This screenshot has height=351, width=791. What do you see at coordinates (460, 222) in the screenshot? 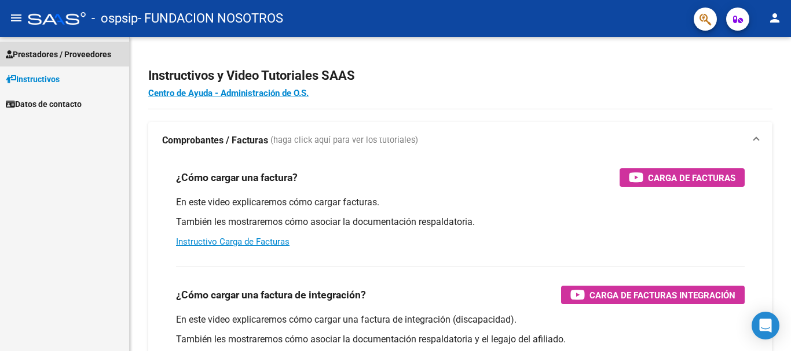
I see `p: También les mostraremos cómo asociar la documentación respaldatoria.` at bounding box center [460, 222].